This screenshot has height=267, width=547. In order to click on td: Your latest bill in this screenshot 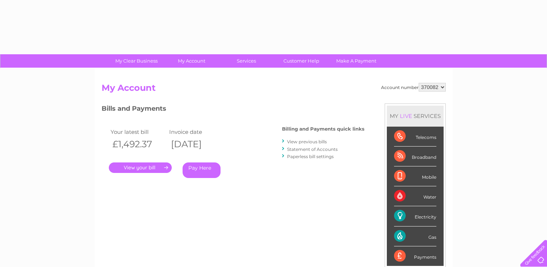, I will do `click(138, 132)`.